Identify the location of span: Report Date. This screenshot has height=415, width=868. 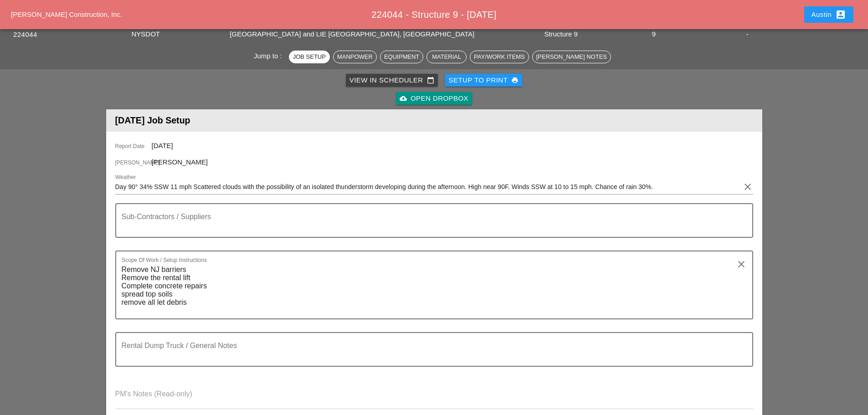
(133, 146).